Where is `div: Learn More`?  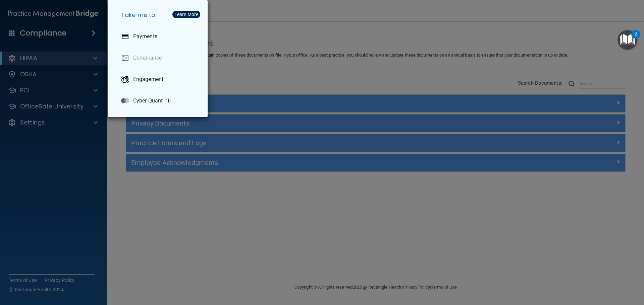
div: Learn More is located at coordinates (186, 14).